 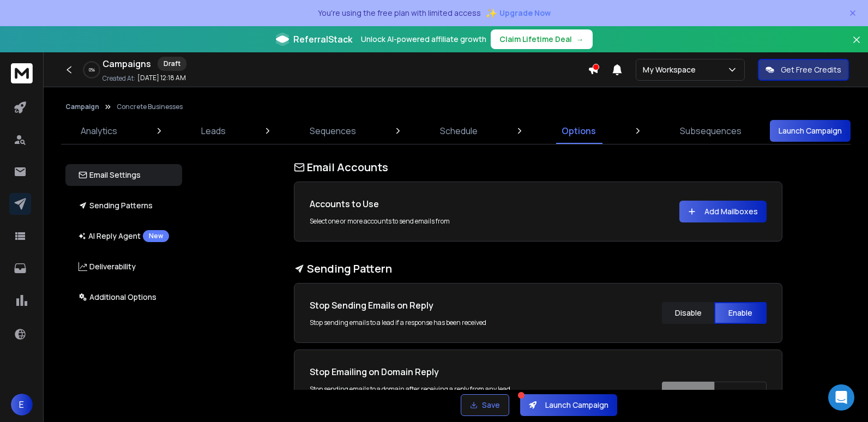 I want to click on h1: Email Accounts, so click(x=538, y=167).